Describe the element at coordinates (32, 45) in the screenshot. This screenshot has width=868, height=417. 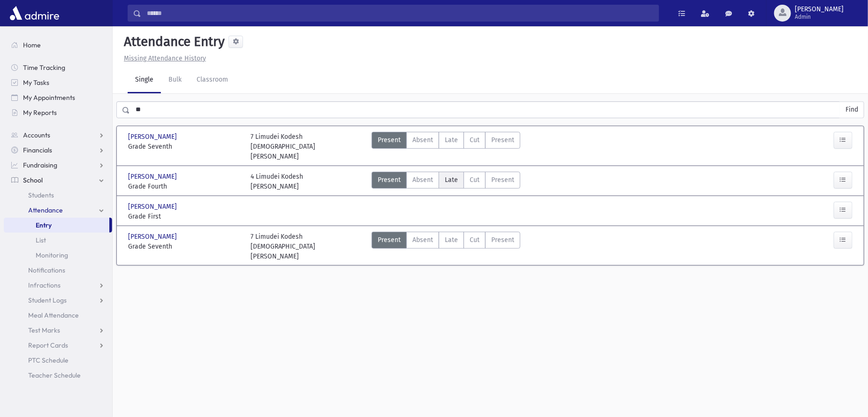
I see `span: Home` at that location.